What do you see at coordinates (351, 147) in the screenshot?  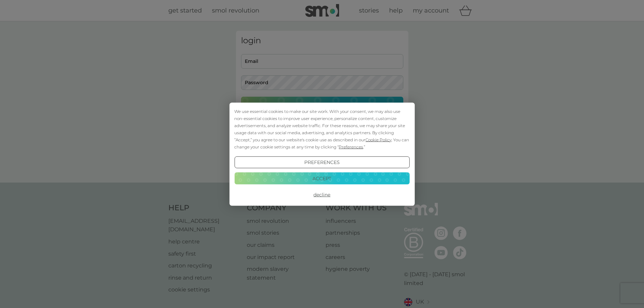 I see `span: Preferences` at bounding box center [351, 147].